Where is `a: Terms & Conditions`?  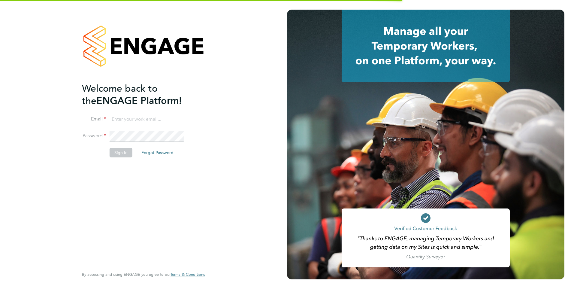 a: Terms & Conditions is located at coordinates (188, 275).